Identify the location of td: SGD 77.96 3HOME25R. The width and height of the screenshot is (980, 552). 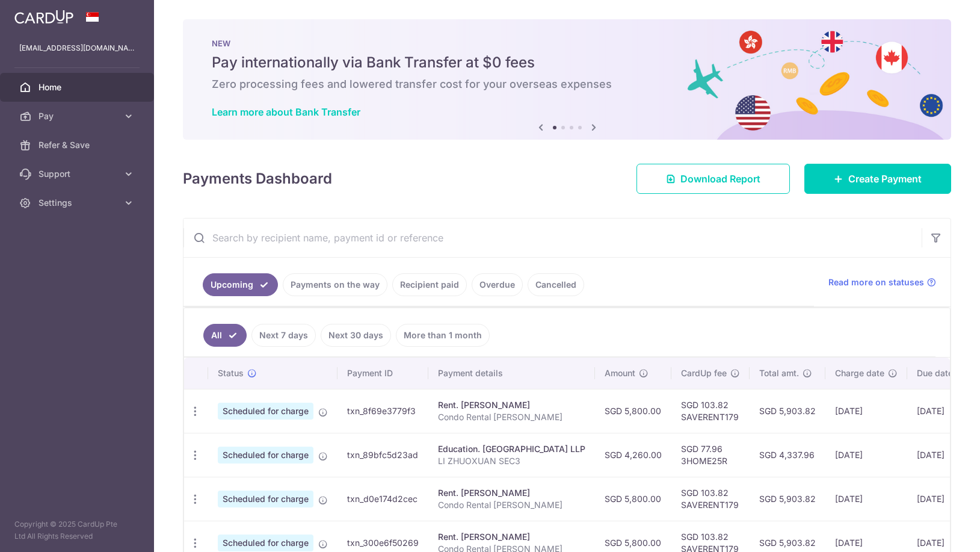
(711, 455).